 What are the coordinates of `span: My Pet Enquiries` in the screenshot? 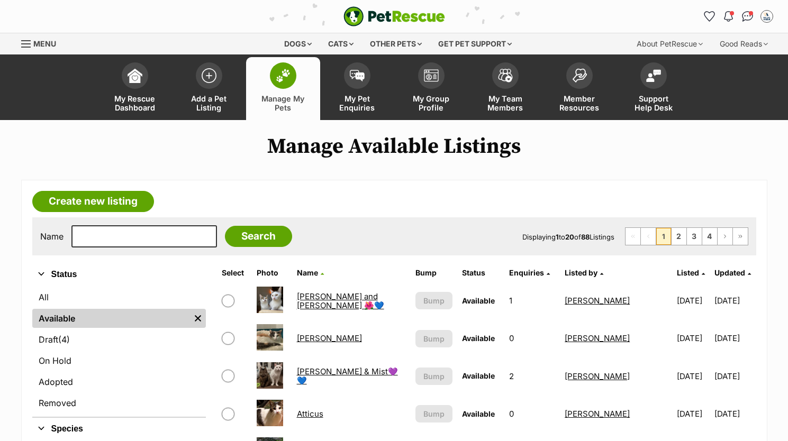 It's located at (357, 103).